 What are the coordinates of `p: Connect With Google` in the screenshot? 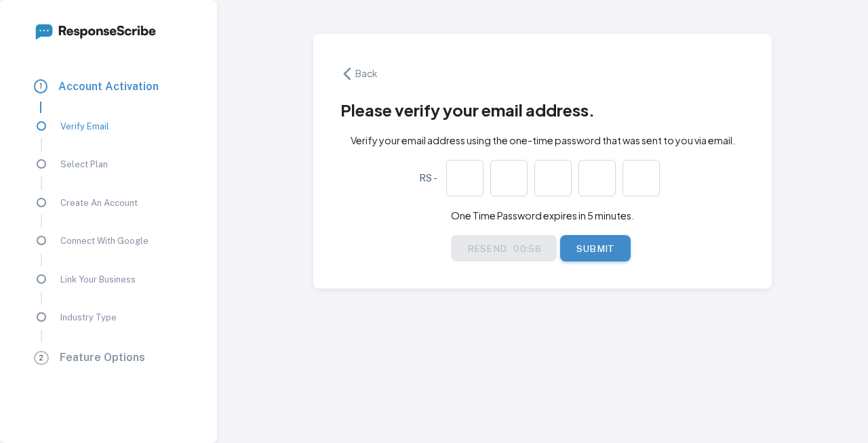 It's located at (104, 242).